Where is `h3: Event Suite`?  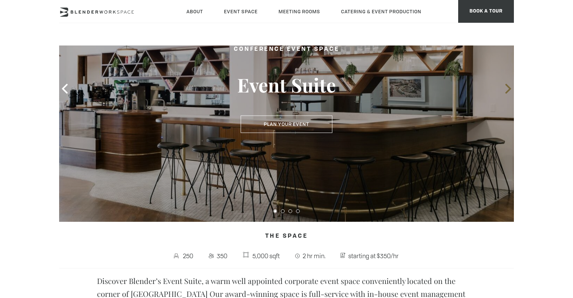
h3: Event Suite is located at coordinates (286, 85).